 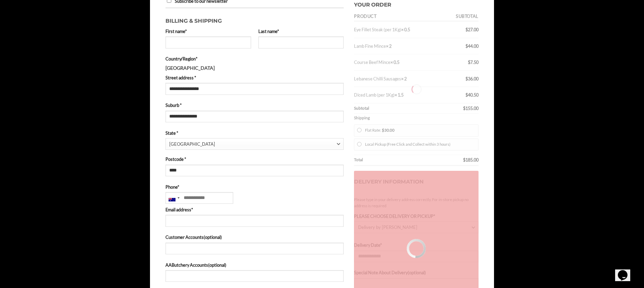 I want to click on label: Street address, so click(x=254, y=77).